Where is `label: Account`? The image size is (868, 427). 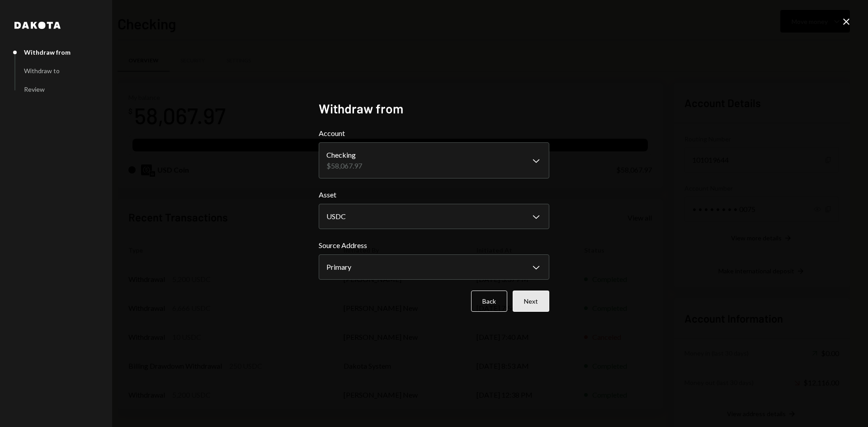 label: Account is located at coordinates (434, 133).